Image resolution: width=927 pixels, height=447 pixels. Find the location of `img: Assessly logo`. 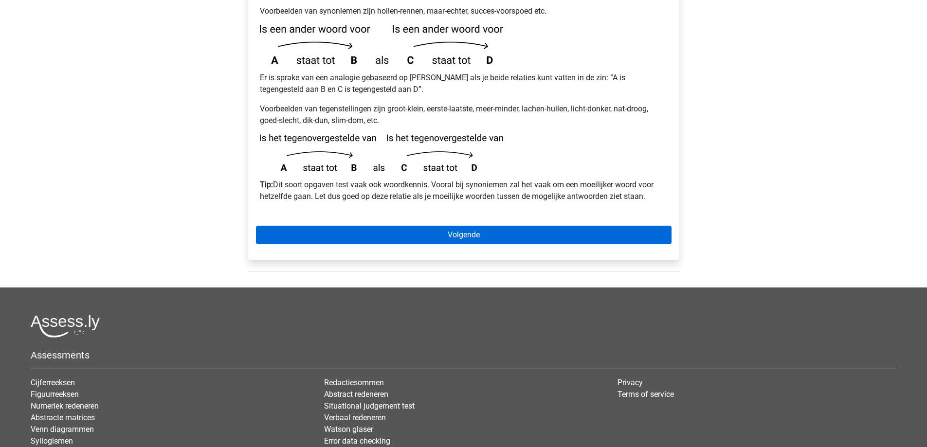

img: Assessly logo is located at coordinates (65, 326).